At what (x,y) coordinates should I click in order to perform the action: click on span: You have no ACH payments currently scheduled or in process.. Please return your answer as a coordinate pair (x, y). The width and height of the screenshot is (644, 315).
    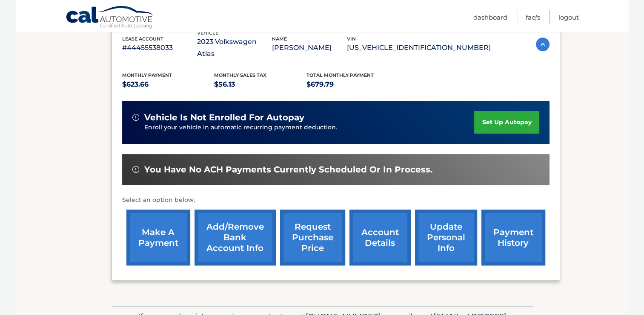
    Looking at the image, I should click on (288, 169).